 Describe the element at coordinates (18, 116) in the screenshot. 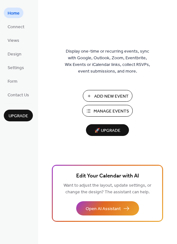

I see `span: Upgrade` at that location.